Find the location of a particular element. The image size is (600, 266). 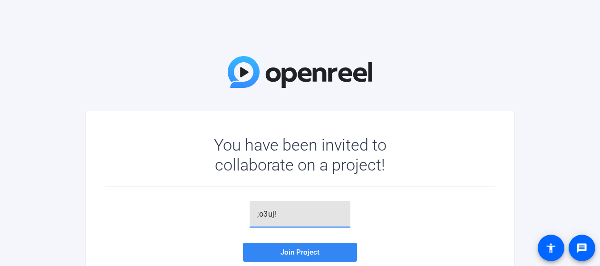

div: You have been invited to collaborate on a project! is located at coordinates (300, 155).